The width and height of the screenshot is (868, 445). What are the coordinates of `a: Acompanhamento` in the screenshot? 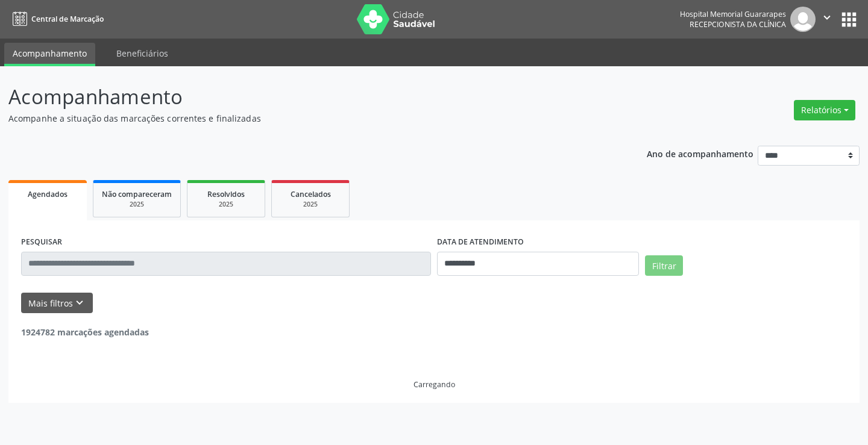 It's located at (50, 54).